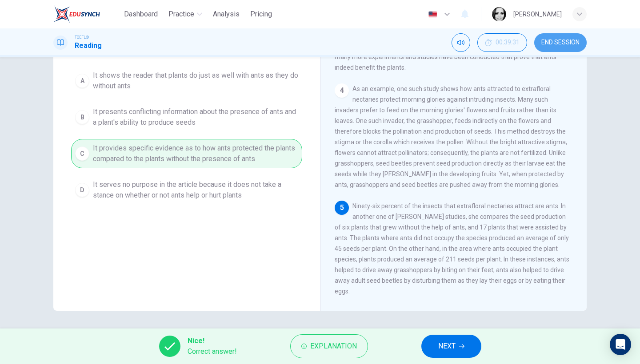 The width and height of the screenshot is (640, 364). What do you see at coordinates (451, 137) in the screenshot?
I see `span: As an example, one such study shows how ants attracted to extrafloral nectaries protect morning g...` at bounding box center [451, 137].